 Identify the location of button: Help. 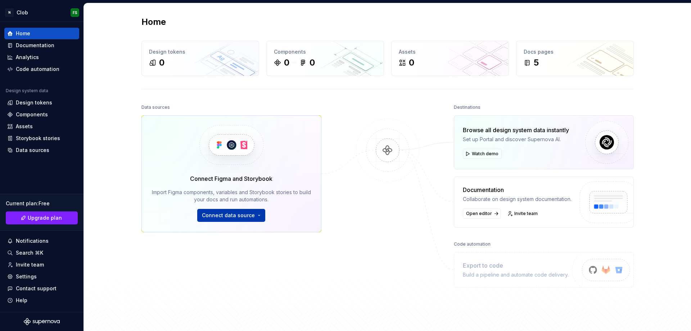
(42, 300).